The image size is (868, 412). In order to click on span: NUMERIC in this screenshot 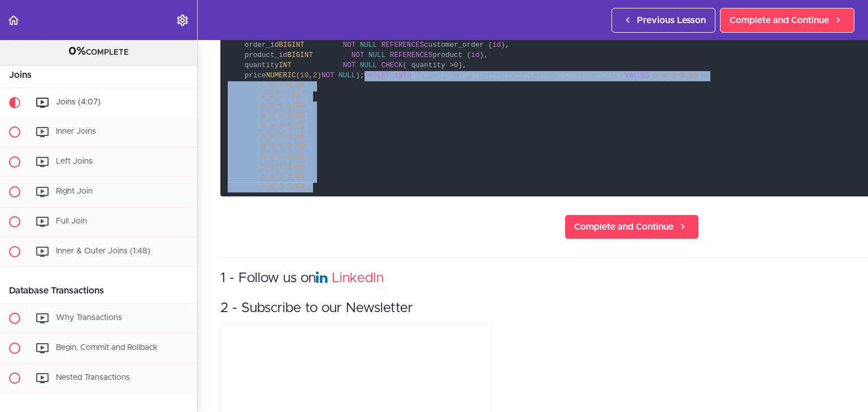, I will do `click(281, 76)`.